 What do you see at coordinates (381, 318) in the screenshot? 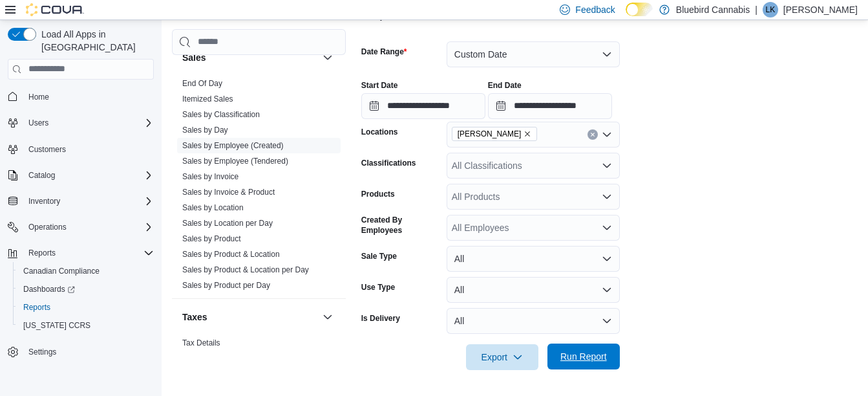
I see `label: Is Delivery` at bounding box center [381, 318].